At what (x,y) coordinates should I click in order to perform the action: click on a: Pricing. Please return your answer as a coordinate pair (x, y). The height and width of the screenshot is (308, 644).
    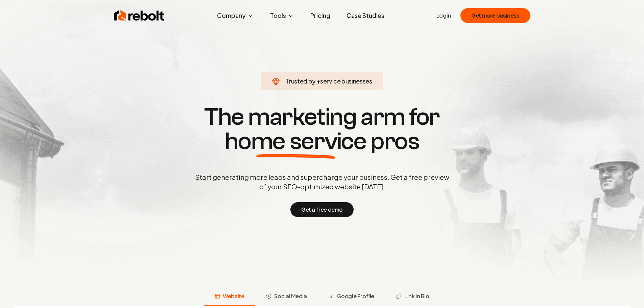
    Looking at the image, I should click on (320, 15).